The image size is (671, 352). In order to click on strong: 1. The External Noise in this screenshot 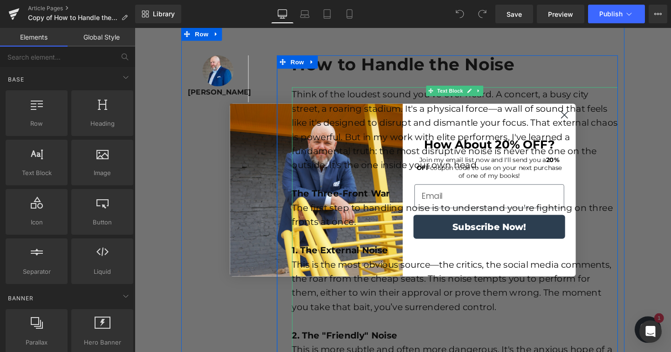, I will do `click(216, 234)`.